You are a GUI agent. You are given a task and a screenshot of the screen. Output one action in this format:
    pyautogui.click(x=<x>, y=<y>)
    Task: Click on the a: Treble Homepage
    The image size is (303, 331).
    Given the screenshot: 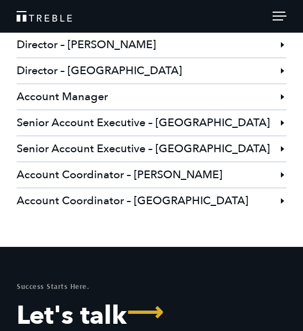 What is the action you would take?
    pyautogui.click(x=152, y=16)
    